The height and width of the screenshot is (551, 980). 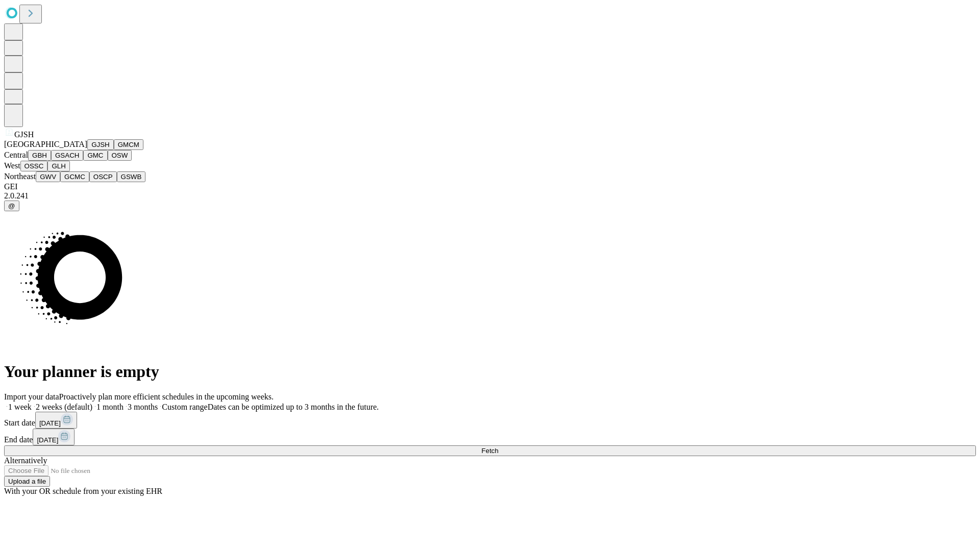 What do you see at coordinates (131, 177) in the screenshot?
I see `button: GSWB` at bounding box center [131, 177].